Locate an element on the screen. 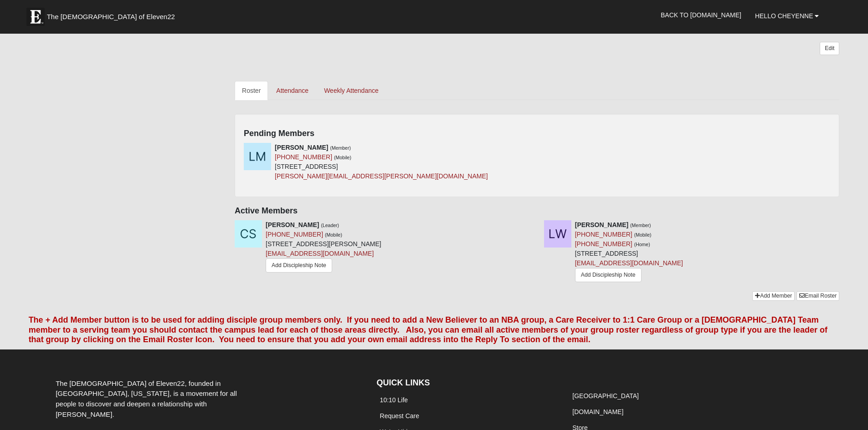  font: The + Add Member button is to be used for adding disciple group members only. If you need to add ... is located at coordinates (428, 330).